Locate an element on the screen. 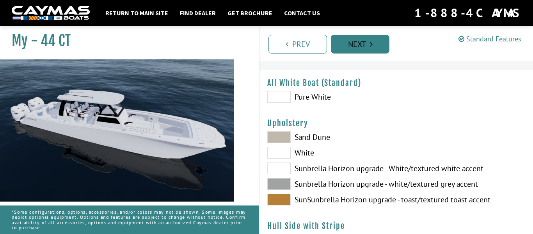 The height and width of the screenshot is (234, 533). a: Return to main site is located at coordinates (137, 13).